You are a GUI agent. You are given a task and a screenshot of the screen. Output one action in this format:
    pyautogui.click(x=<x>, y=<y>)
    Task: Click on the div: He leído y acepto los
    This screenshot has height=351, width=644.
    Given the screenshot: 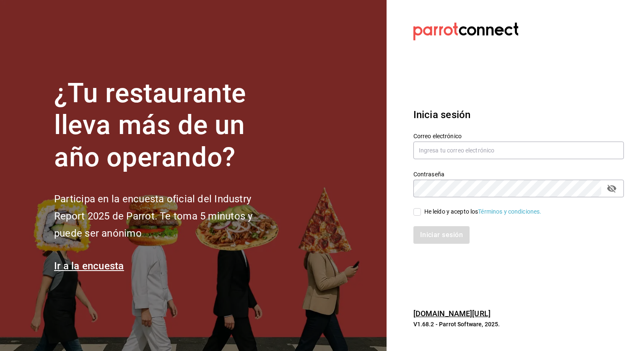 What is the action you would take?
    pyautogui.click(x=483, y=212)
    